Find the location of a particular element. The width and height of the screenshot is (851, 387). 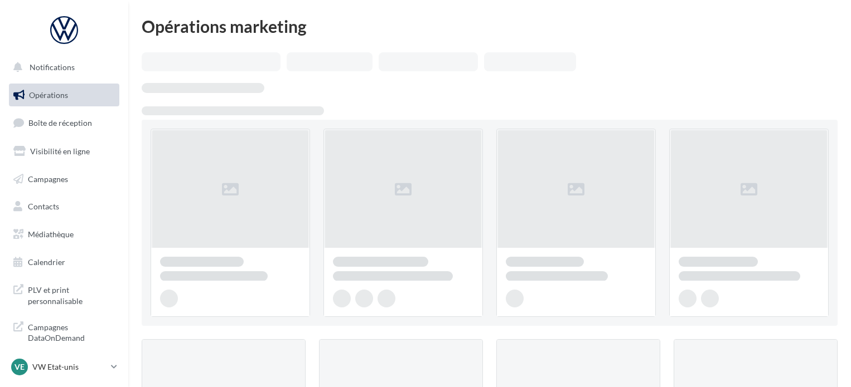

a: VE VW Etat-unis is located at coordinates (64, 367).